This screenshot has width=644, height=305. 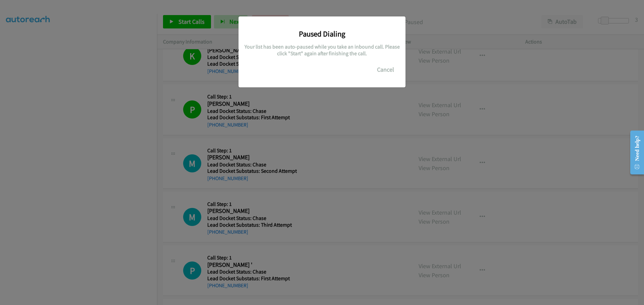 What do you see at coordinates (12, 22) in the screenshot?
I see `div: Need help?` at bounding box center [12, 22].